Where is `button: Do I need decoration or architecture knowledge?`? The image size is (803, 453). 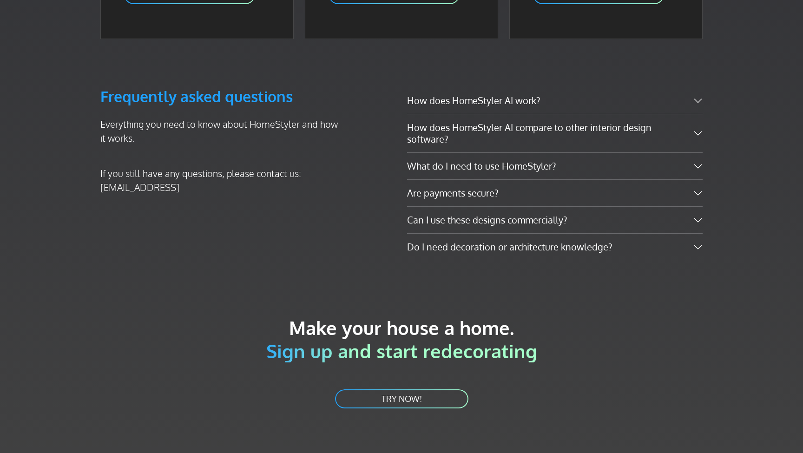
button: Do I need decoration or architecture knowledge? is located at coordinates (555, 247).